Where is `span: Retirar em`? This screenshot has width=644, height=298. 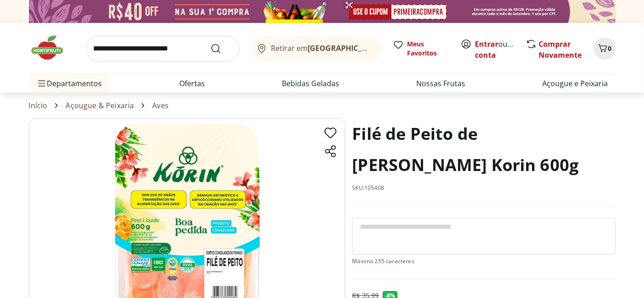 span: Retirar em is located at coordinates (322, 48).